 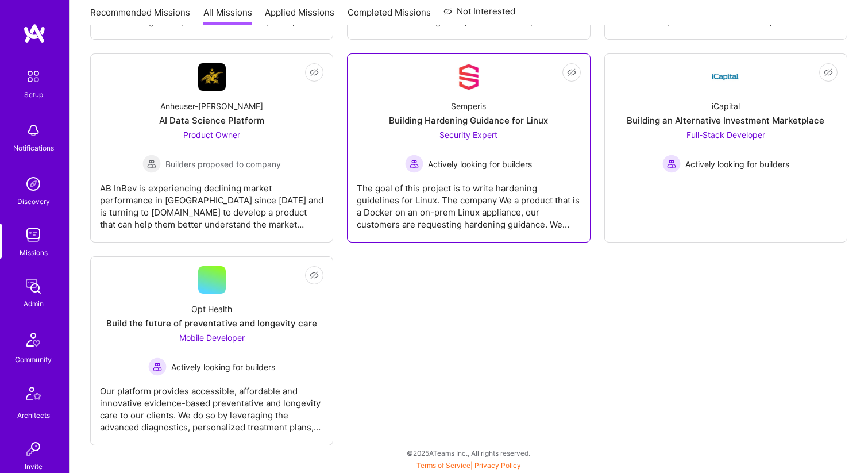 What do you see at coordinates (35, 33) in the screenshot?
I see `img: logo` at bounding box center [35, 33].